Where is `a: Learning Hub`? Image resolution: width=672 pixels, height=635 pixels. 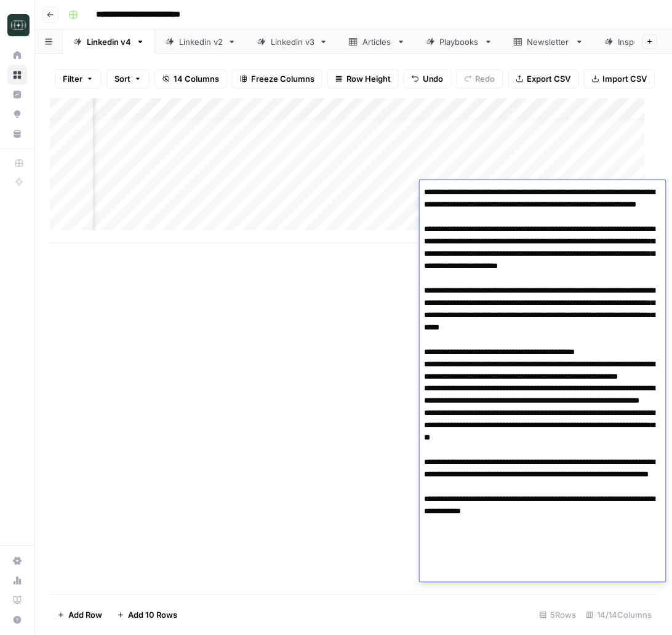
a: Learning Hub is located at coordinates (17, 601).